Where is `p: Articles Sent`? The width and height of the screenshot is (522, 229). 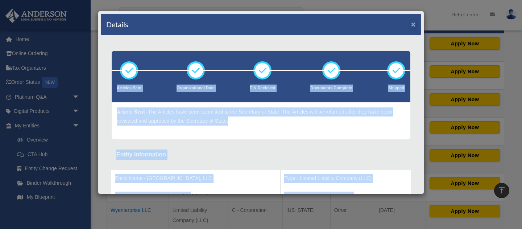
p: Articles Sent is located at coordinates (129, 88).